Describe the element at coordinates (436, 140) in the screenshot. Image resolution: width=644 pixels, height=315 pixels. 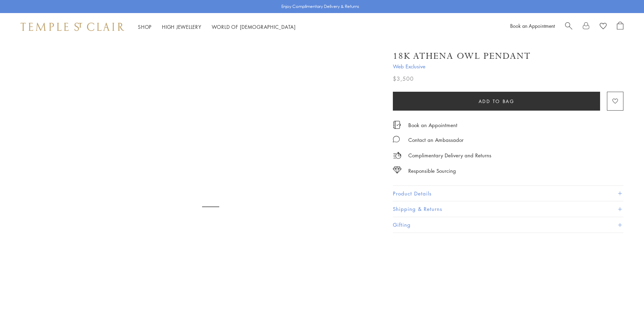
I see `div: Contact an Ambassador` at that location.